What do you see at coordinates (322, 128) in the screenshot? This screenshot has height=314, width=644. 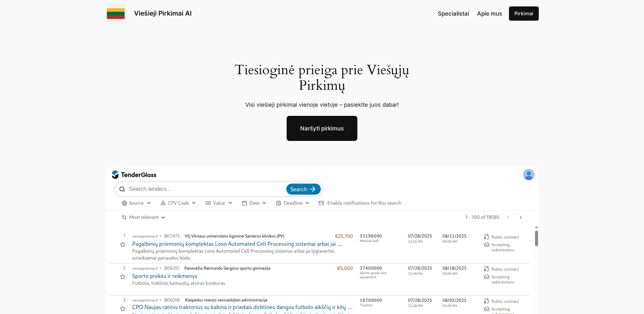 I see `a: Naršyti pirkimus` at bounding box center [322, 128].